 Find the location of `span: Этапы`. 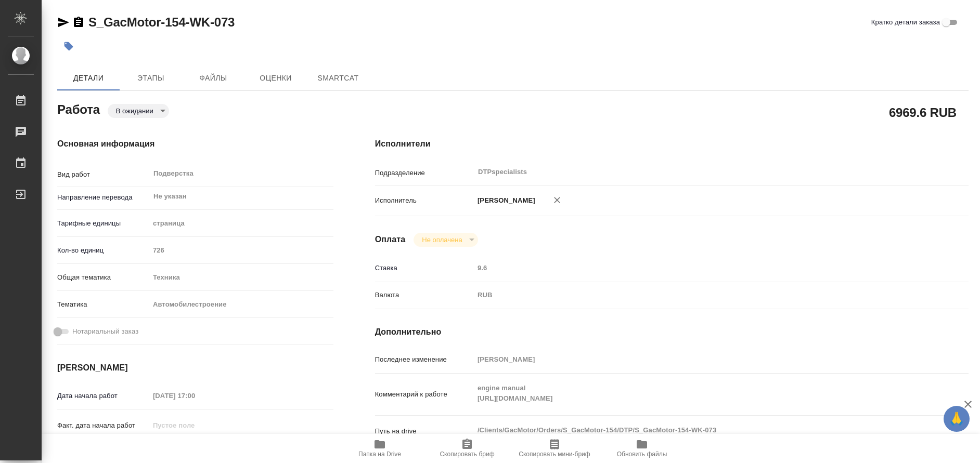

span: Этапы is located at coordinates (151, 78).